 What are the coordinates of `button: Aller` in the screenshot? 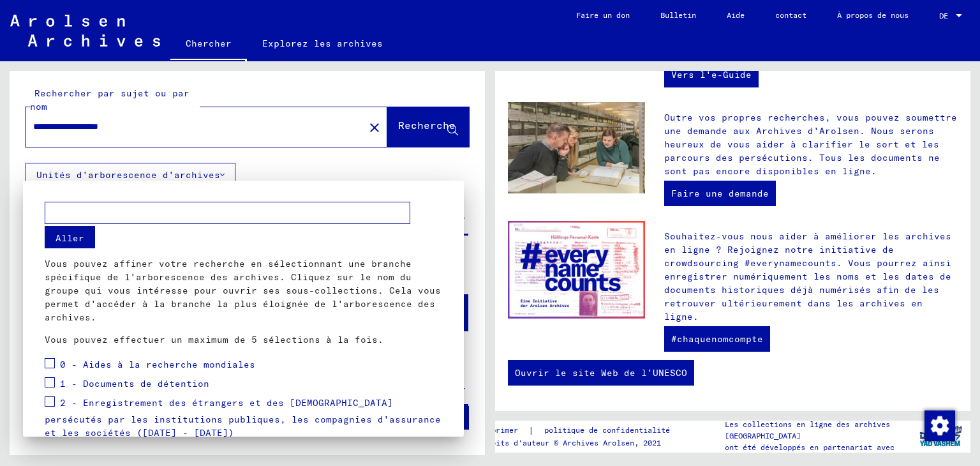 It's located at (70, 236).